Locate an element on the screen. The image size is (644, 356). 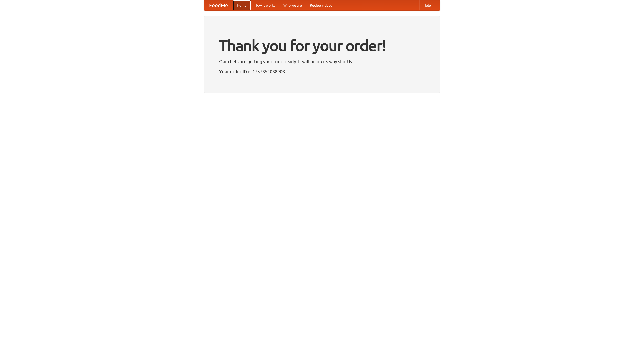
a: Home is located at coordinates (242, 6).